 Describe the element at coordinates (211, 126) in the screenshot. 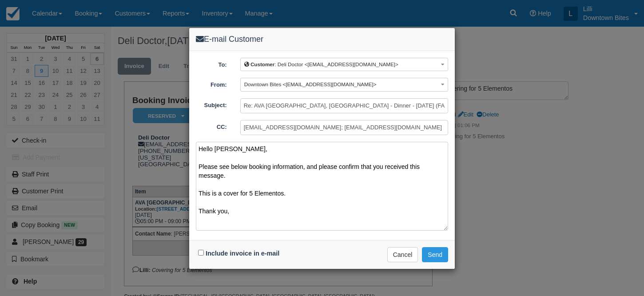

I see `label: CC:` at that location.